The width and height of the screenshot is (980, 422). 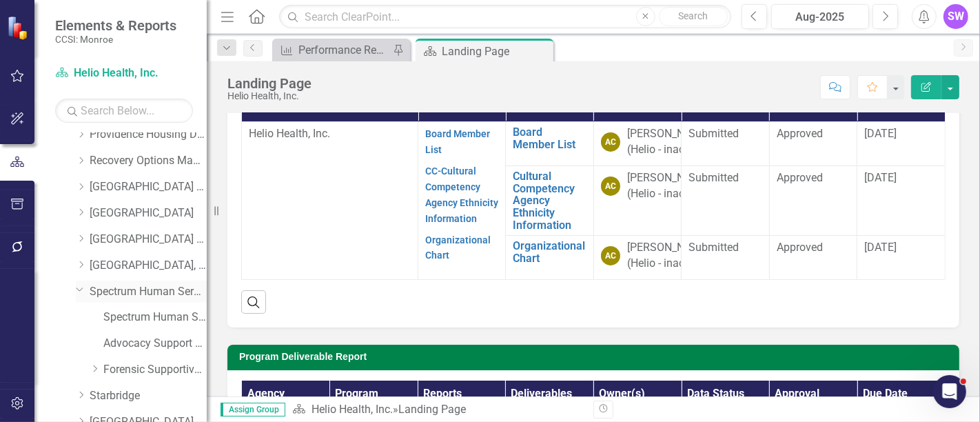 I want to click on div: Performance Report, so click(x=344, y=49).